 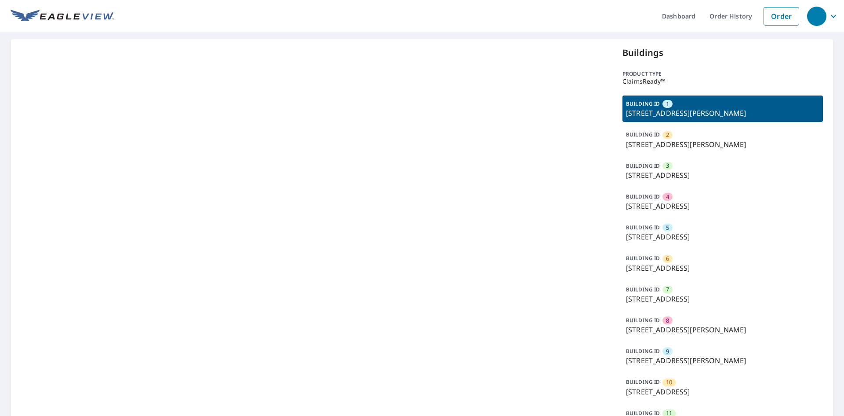 I want to click on p: Buildings, so click(x=723, y=53).